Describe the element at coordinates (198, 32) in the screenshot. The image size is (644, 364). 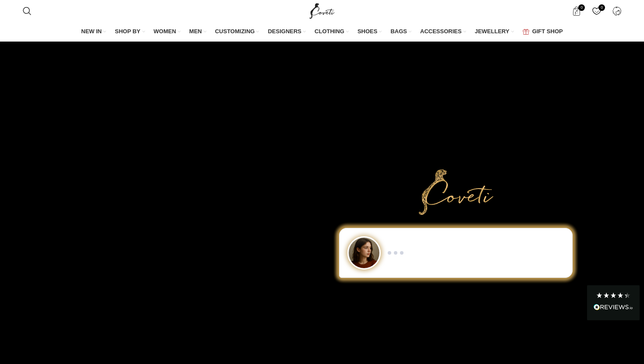
I see `a: MEN` at that location.